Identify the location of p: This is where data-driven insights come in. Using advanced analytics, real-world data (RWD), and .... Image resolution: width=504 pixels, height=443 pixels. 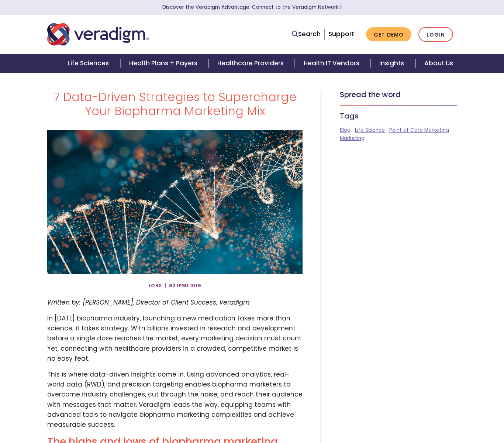
(175, 399).